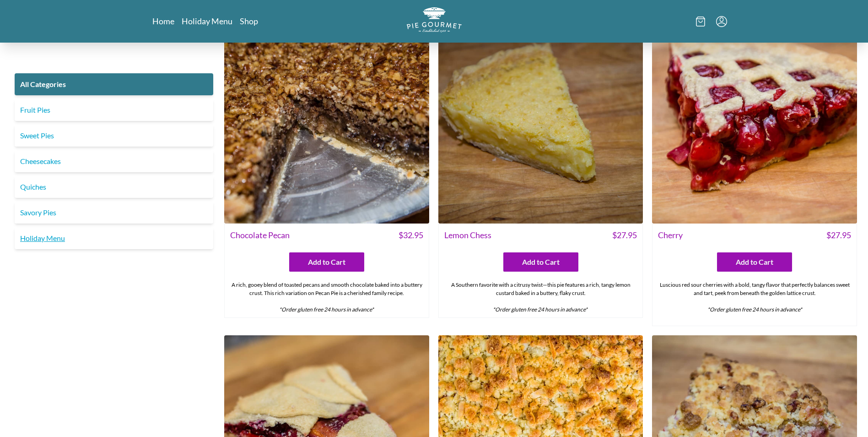 The width and height of the screenshot is (868, 437). I want to click on img: Cherry, so click(755, 121).